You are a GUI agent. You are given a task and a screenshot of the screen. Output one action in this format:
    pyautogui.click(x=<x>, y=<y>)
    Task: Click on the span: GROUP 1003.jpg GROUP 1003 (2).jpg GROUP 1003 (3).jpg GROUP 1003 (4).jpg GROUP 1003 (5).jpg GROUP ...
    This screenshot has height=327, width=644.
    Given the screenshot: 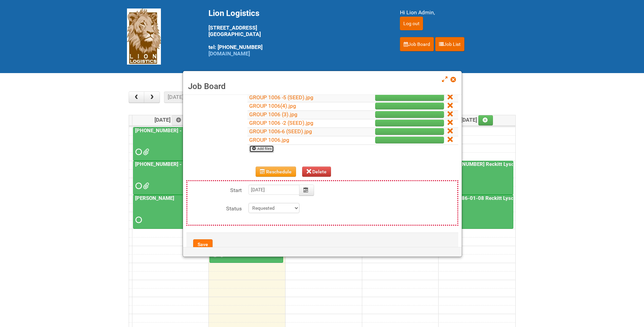 What is the action you would take?
    pyautogui.click(x=145, y=186)
    